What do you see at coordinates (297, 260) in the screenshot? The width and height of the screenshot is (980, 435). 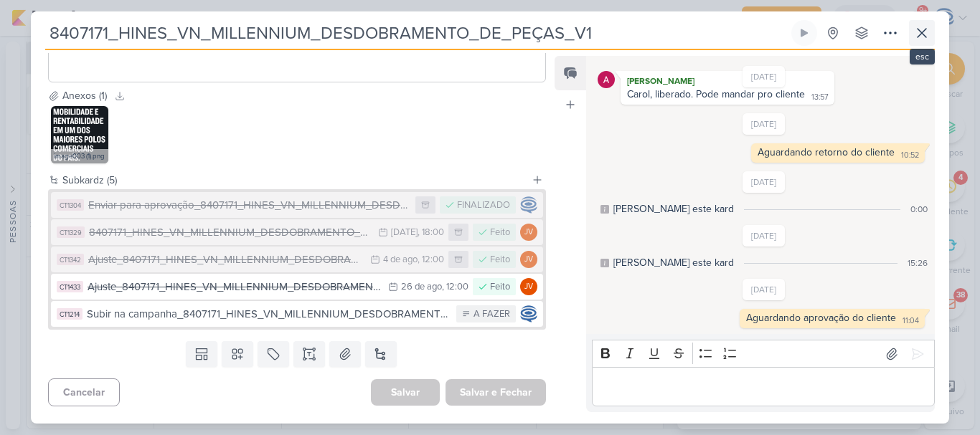 I see `button: CT1342 Ajuste_8407171_HINES_VN_MILLENNIUM_DESDOBRAMENTO_DE_PEÇAS_V1 4 de ago , 12:00 Feito JV` at bounding box center [297, 260].